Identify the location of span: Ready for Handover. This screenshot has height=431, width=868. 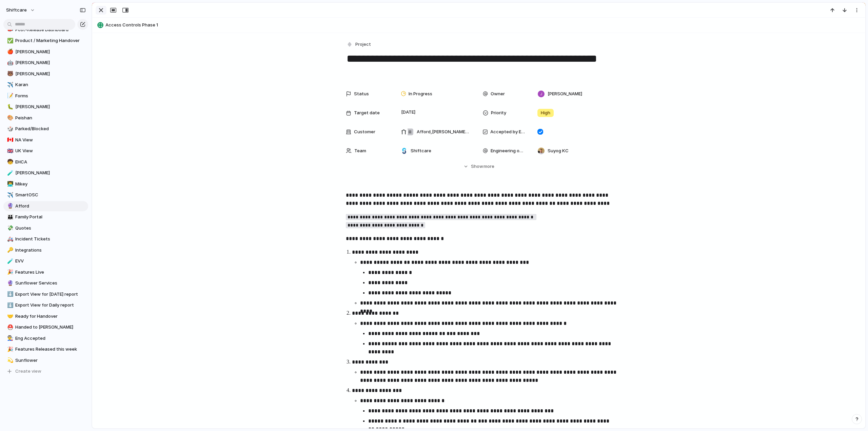
(50, 317).